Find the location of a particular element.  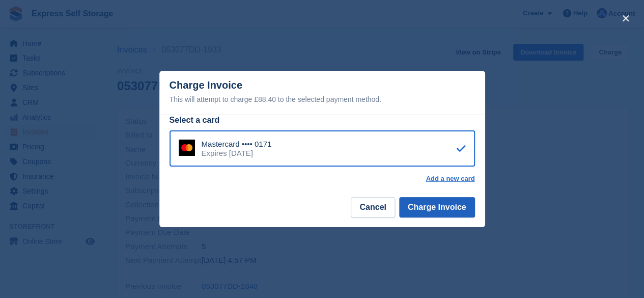

div: Charge Invoice is located at coordinates (322, 92).